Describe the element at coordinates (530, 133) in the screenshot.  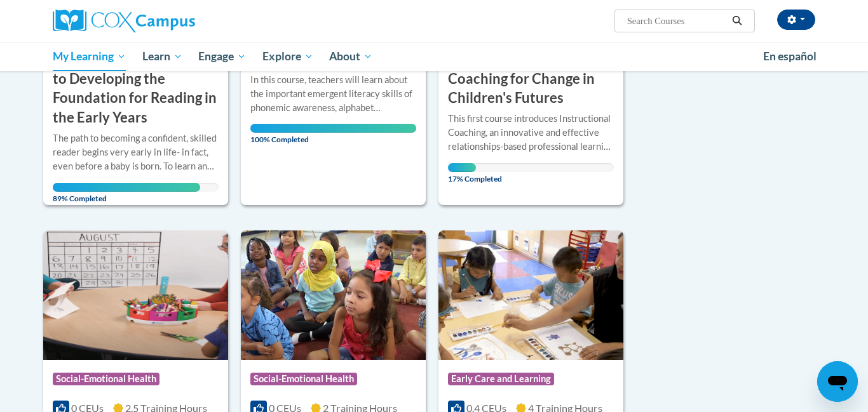
I see `div: This first course introduces Instructional Coaching, an innovative and effective relationships-ba...` at that location.